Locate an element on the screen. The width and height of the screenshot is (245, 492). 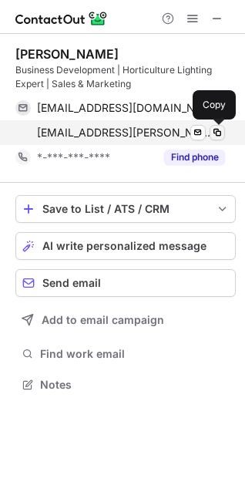
button: Reveal Button is located at coordinates (194, 157).